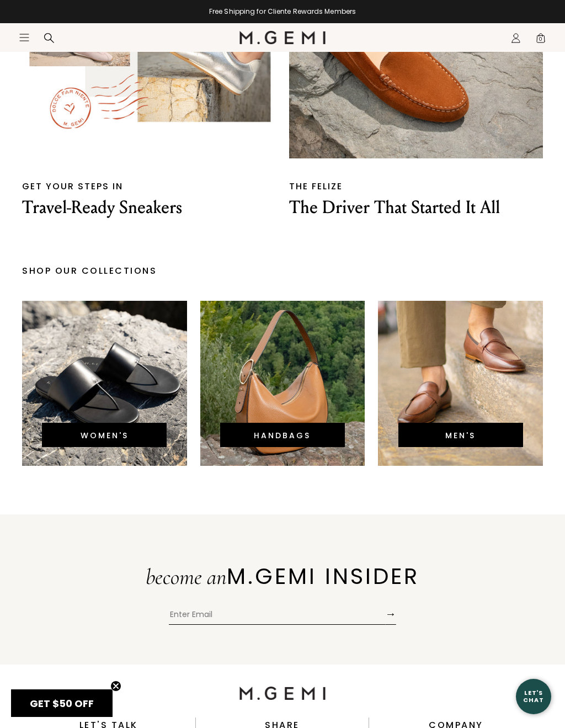  Describe the element at coordinates (62, 703) in the screenshot. I see `div: GET $50 OFFClose teaser` at that location.